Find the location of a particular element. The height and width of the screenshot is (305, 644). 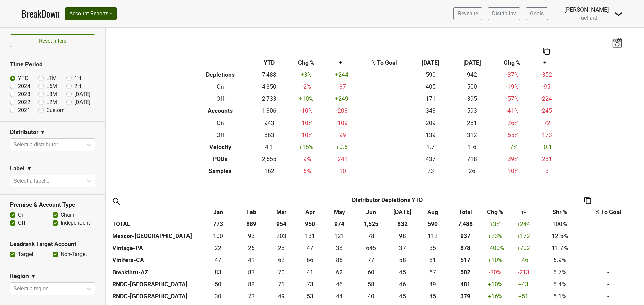

td: 281 is located at coordinates (472, 123).